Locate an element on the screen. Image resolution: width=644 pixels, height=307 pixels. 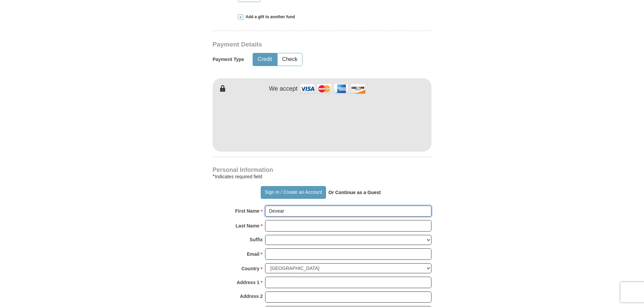
strong: Last Name is located at coordinates (248, 226).